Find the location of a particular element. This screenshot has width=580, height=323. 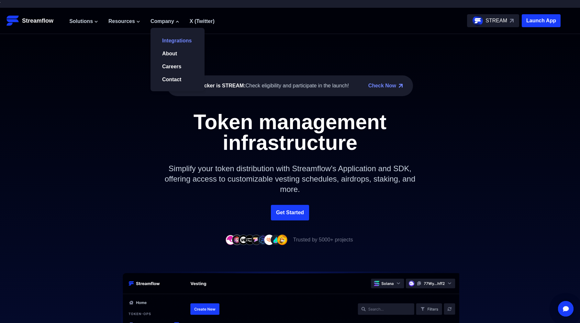

button: Company is located at coordinates (165, 21).